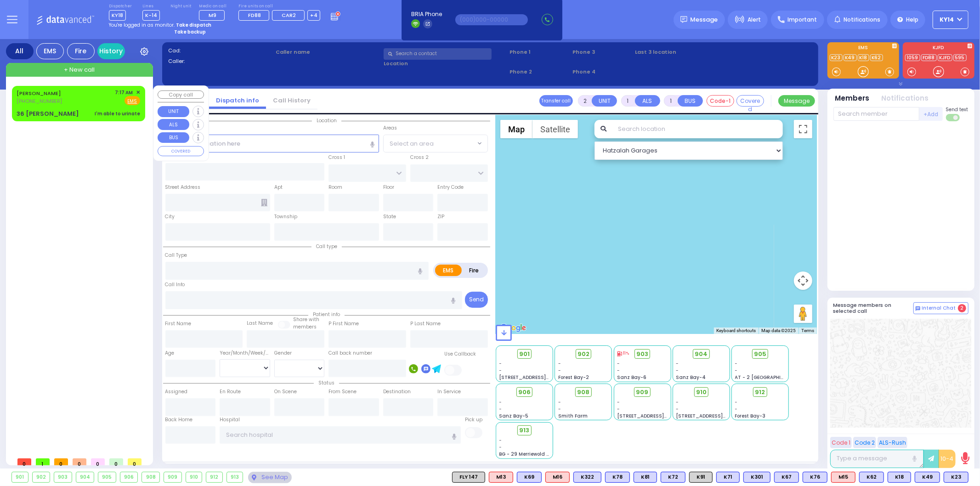  I want to click on span: Sanz Bay-6, so click(632, 378).